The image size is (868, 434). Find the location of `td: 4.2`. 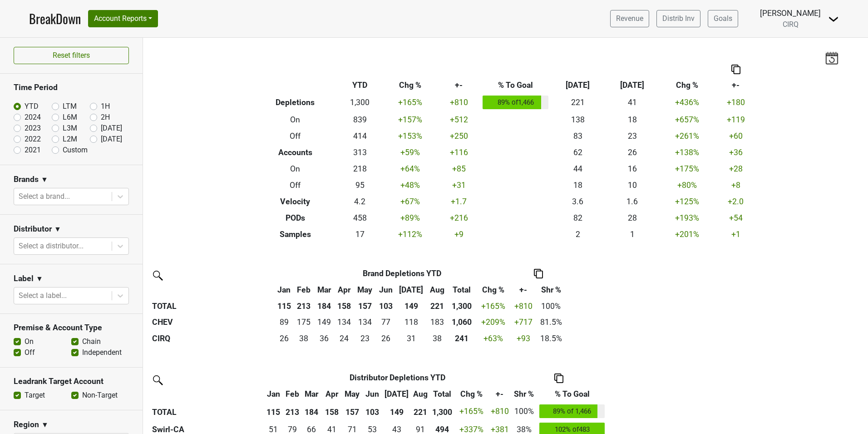

td: 4.2 is located at coordinates (360, 201).